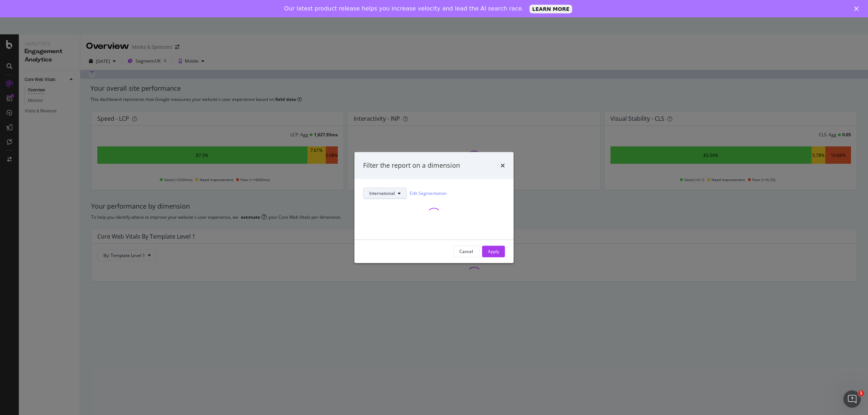 The image size is (868, 415). I want to click on span: International, so click(382, 193).